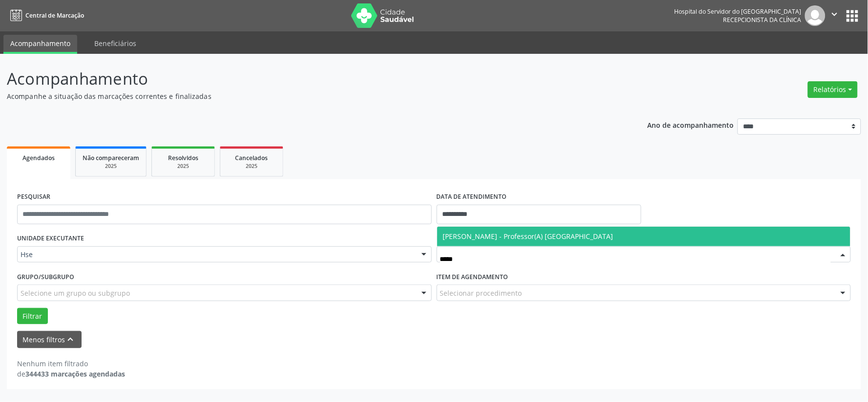  Describe the element at coordinates (38, 158) in the screenshot. I see `span: Agendados` at that location.